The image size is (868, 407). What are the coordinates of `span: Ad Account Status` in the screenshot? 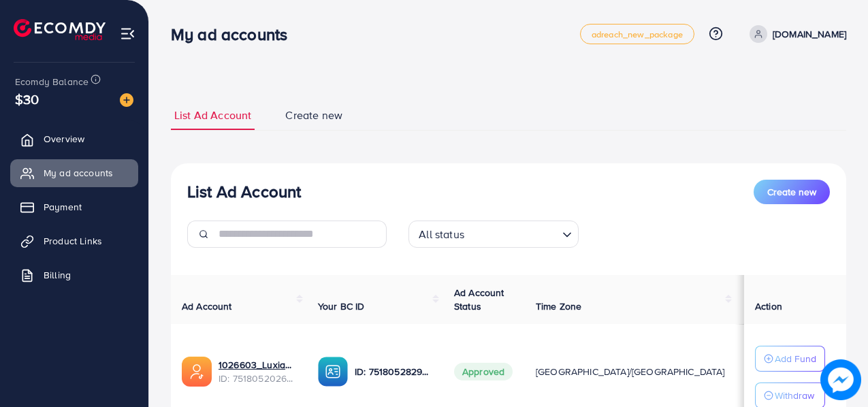 It's located at (479, 300).